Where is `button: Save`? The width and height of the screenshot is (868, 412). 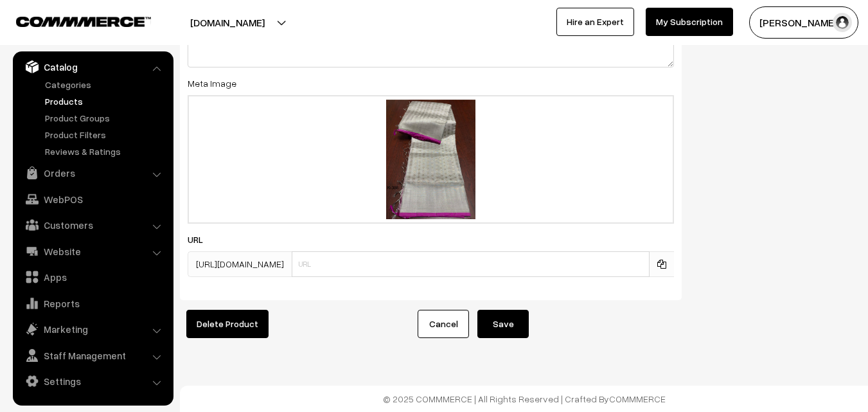 button: Save is located at coordinates (503, 324).